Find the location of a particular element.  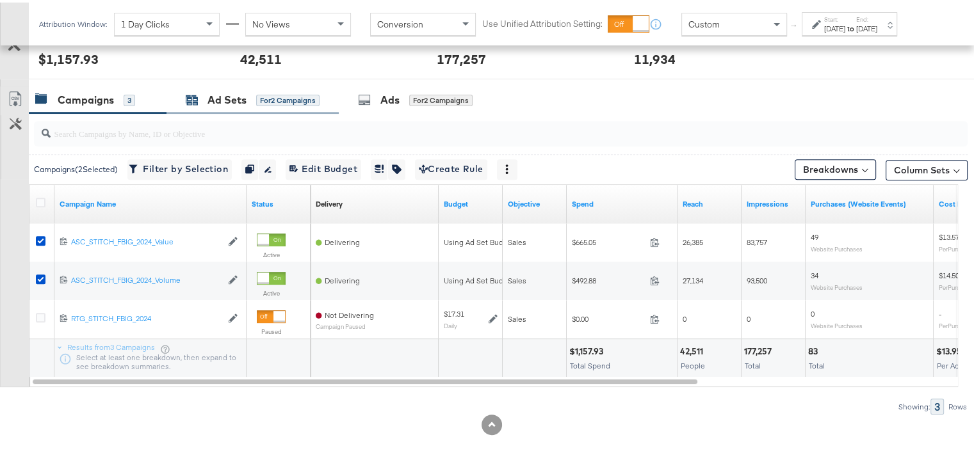

a: Your campaign name. is located at coordinates (150, 202).